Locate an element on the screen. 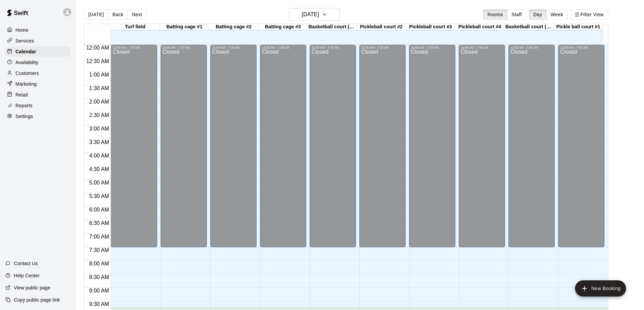 The height and width of the screenshot is (310, 644). p: Home is located at coordinates (22, 30).